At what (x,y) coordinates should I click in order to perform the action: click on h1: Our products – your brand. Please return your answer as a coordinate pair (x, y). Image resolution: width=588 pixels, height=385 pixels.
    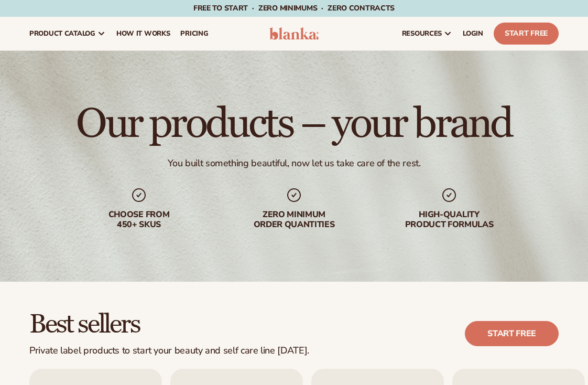
    Looking at the image, I should click on (293, 124).